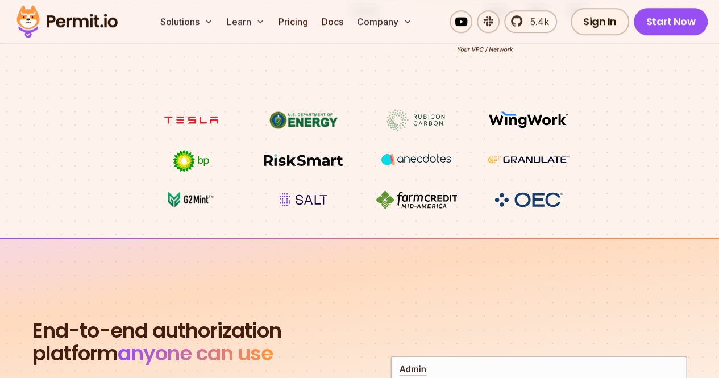 Image resolution: width=719 pixels, height=378 pixels. I want to click on span: End-to-end authorization, so click(157, 331).